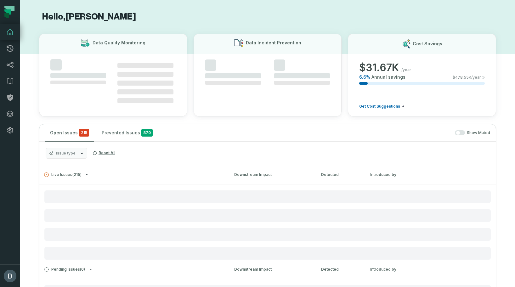  What do you see at coordinates (267, 222) in the screenshot?
I see `div: Live Issues(215)` at bounding box center [267, 222].